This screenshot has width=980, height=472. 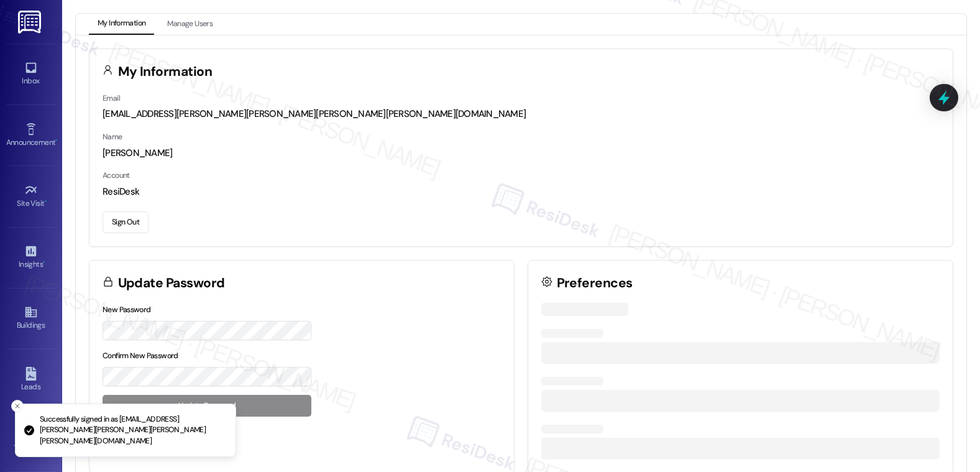 What do you see at coordinates (31, 197) in the screenshot?
I see `a: Site Visit •` at bounding box center [31, 197].